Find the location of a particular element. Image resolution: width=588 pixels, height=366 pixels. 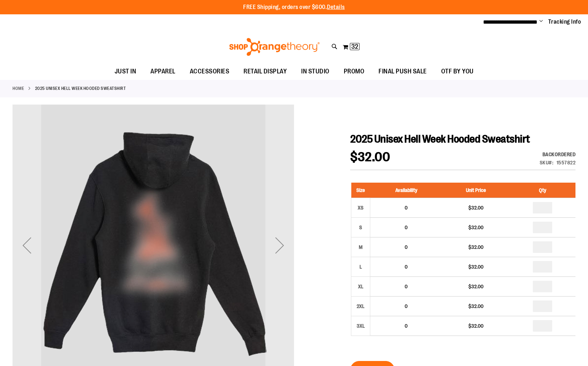

div: L is located at coordinates (360, 267).